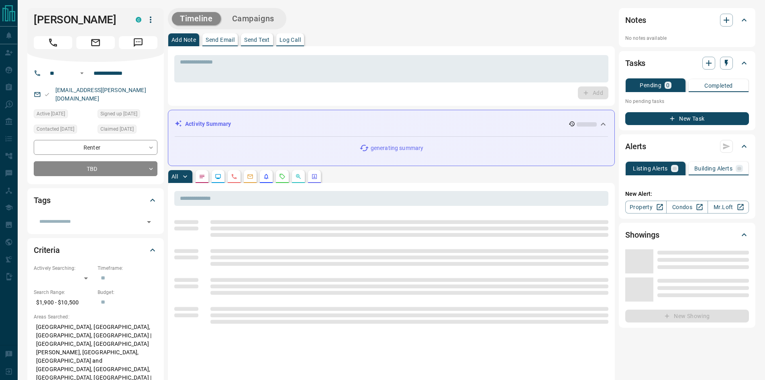  Describe the element at coordinates (47, 94) in the screenshot. I see `svg: Email Valid` at that location.